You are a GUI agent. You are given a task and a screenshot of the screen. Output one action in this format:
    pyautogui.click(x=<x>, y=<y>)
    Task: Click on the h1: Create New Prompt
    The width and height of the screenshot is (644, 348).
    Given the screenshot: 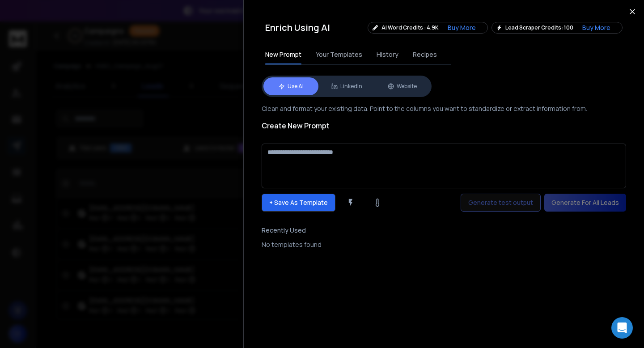 What is the action you would take?
    pyautogui.click(x=296, y=126)
    